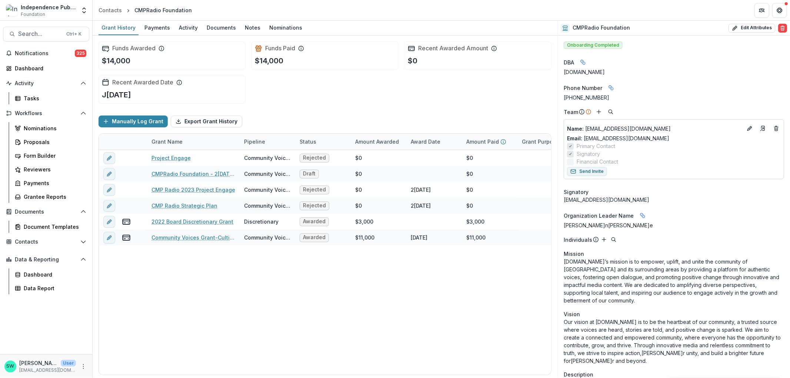 This screenshot has height=378, width=790. I want to click on div: Data Report, so click(53, 288).